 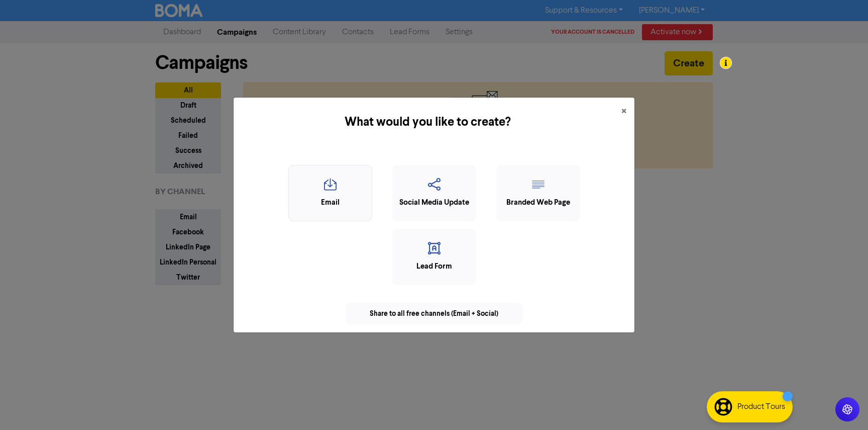 What do you see at coordinates (538, 203) in the screenshot?
I see `div: Branded Web Page` at bounding box center [538, 203].